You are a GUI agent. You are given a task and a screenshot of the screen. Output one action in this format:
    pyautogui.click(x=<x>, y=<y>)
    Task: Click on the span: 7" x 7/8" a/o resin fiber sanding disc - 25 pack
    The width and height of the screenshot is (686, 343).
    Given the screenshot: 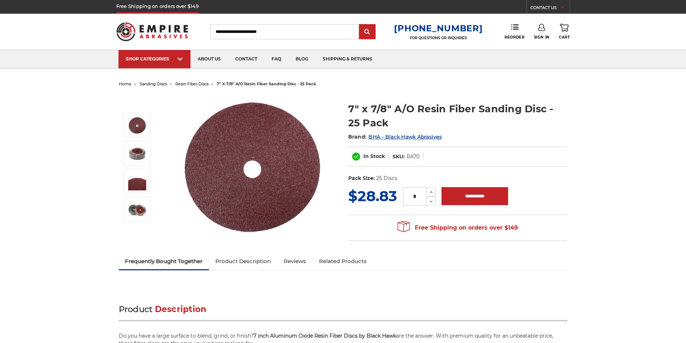 What is the action you would take?
    pyautogui.click(x=267, y=84)
    